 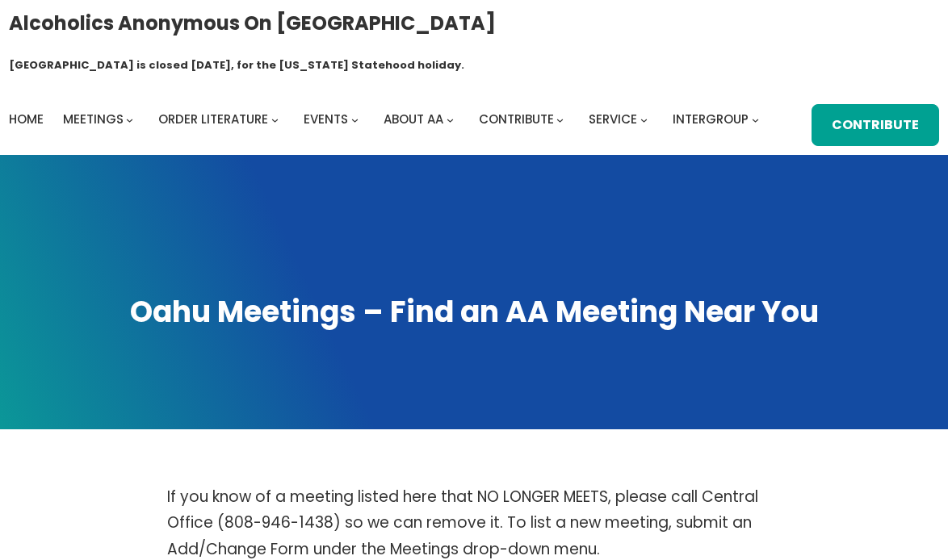 What do you see at coordinates (413, 118) in the screenshot?
I see `span: About AA` at bounding box center [413, 118].